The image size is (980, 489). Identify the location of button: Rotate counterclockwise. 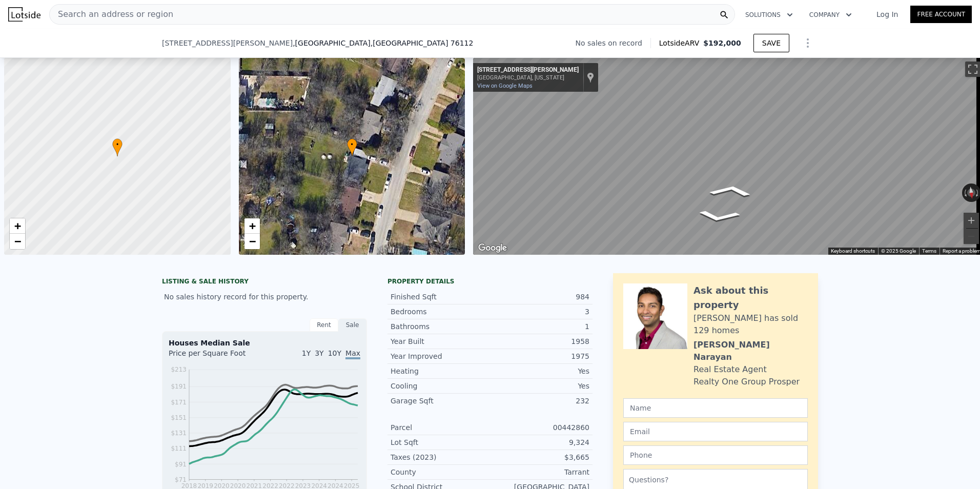
(965, 193).